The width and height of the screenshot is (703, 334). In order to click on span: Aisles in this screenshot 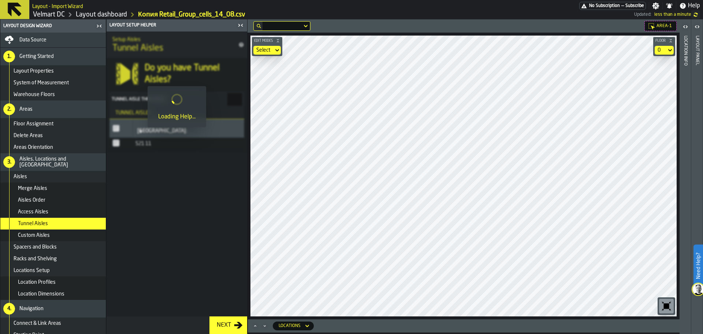, I will do `click(20, 177)`.